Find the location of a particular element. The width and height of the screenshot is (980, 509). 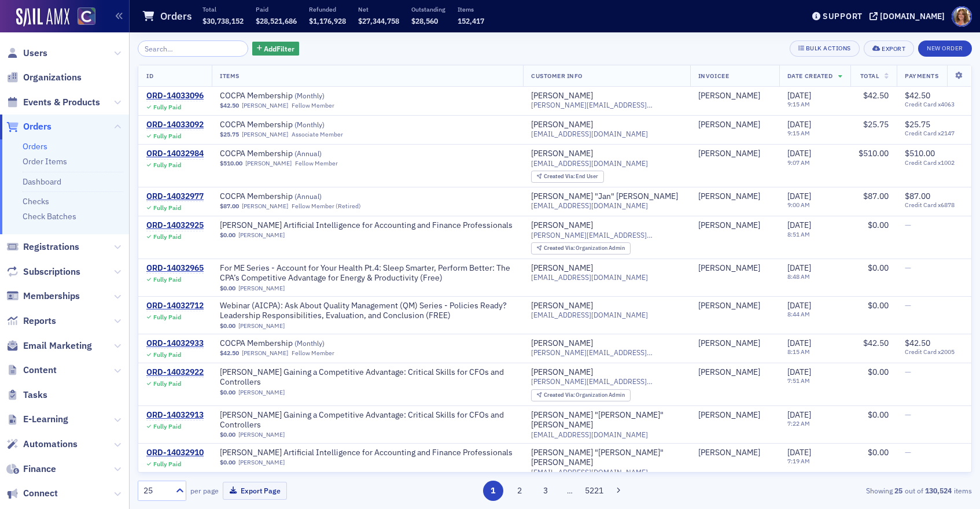

a: E-Learning is located at coordinates (37, 419).